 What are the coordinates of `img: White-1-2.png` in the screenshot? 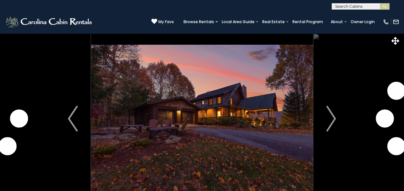 It's located at (49, 22).